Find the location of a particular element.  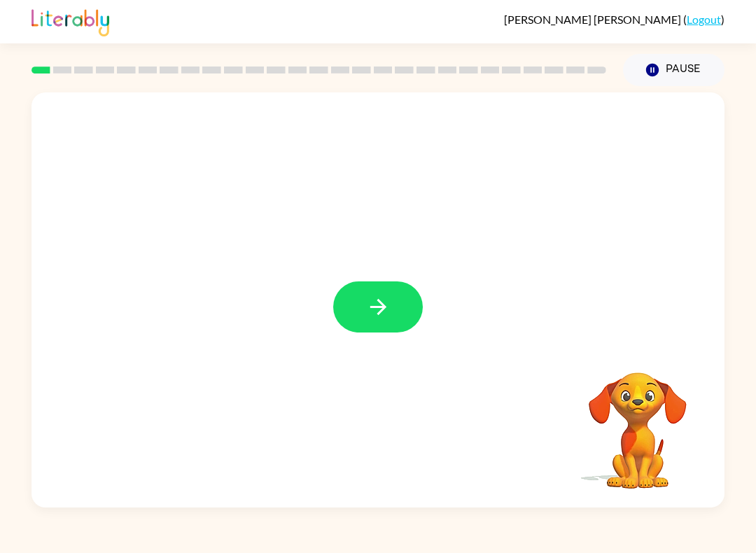

a: Logout is located at coordinates (703, 19).